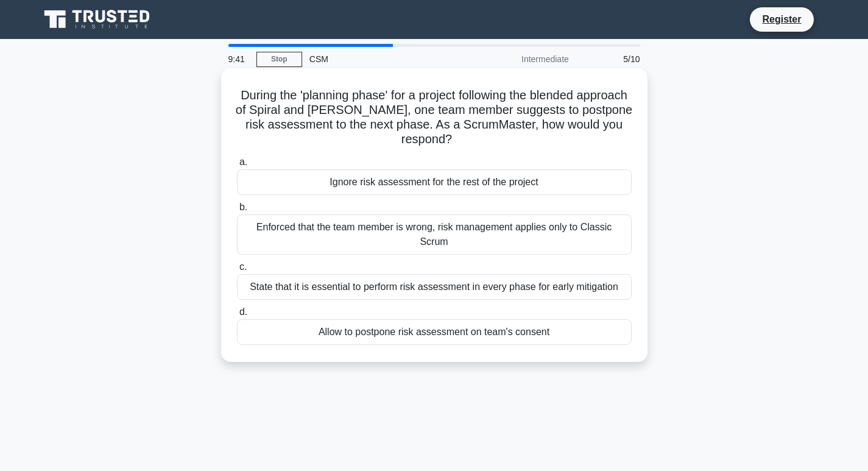 The height and width of the screenshot is (471, 868). Describe the element at coordinates (239, 59) in the screenshot. I see `div: 9:41` at that location.